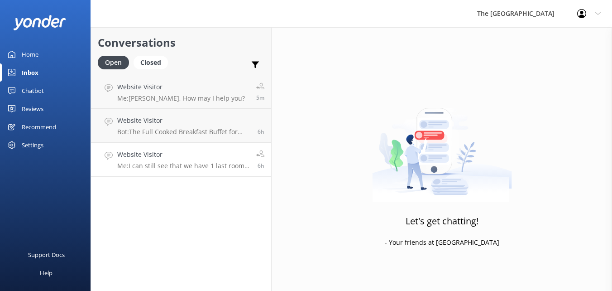 The height and width of the screenshot is (291, 612). What do you see at coordinates (442, 145) in the screenshot?
I see `img: artwork of a man stealing a conversation from at giant smartphone` at bounding box center [442, 145].